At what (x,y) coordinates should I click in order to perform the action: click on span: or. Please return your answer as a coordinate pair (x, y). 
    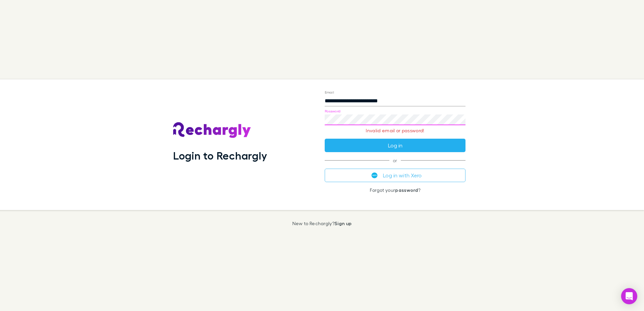
    Looking at the image, I should click on (395, 160).